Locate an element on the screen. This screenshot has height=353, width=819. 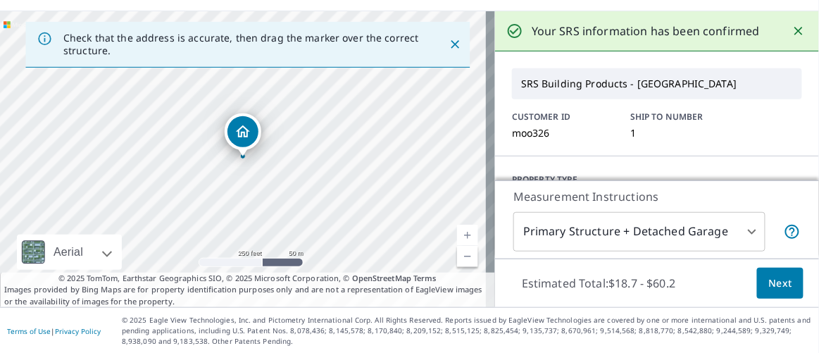
a: Current Level 17, Zoom Out is located at coordinates (467, 256).